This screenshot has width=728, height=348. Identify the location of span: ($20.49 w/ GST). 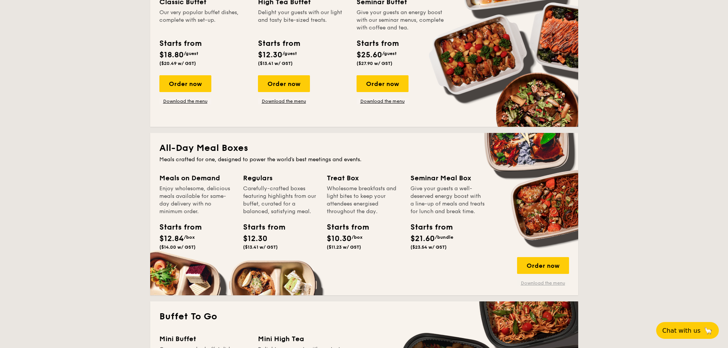
(178, 63).